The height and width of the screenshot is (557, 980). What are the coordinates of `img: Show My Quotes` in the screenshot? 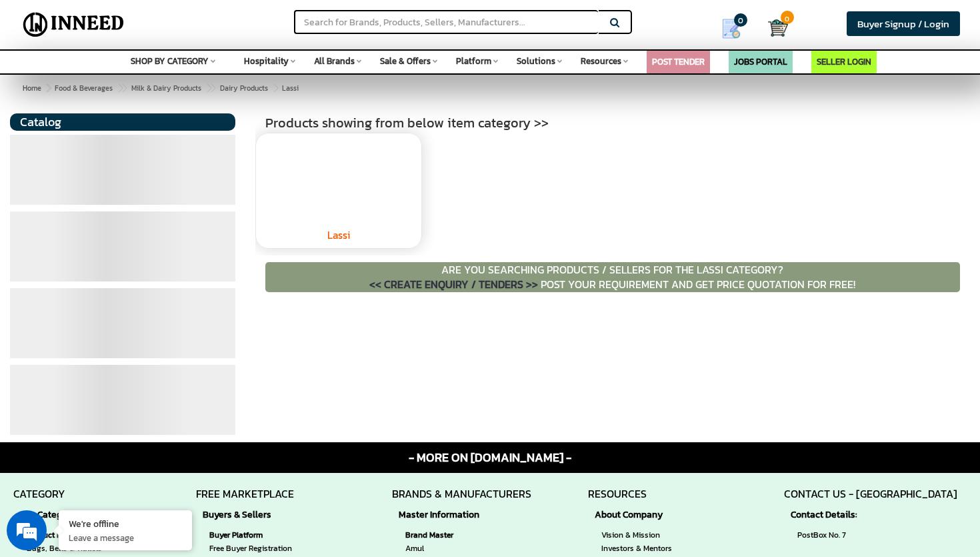 It's located at (731, 29).